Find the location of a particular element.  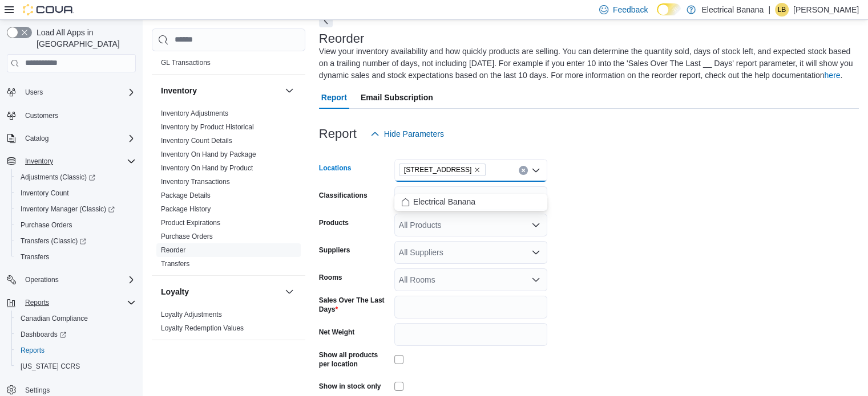

a: here is located at coordinates (832, 75).